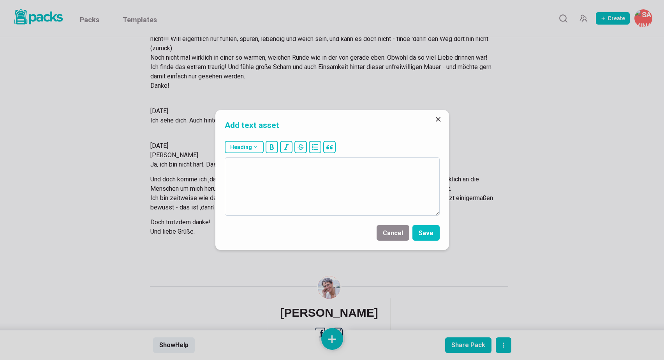  Describe the element at coordinates (301, 147) in the screenshot. I see `button: strikethrough` at that location.